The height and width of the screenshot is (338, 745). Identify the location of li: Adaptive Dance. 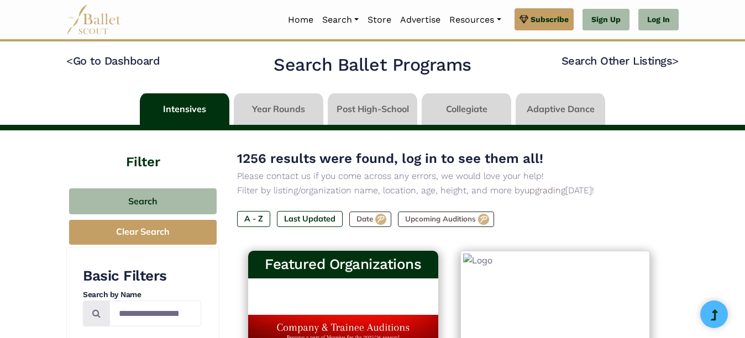
(561, 109).